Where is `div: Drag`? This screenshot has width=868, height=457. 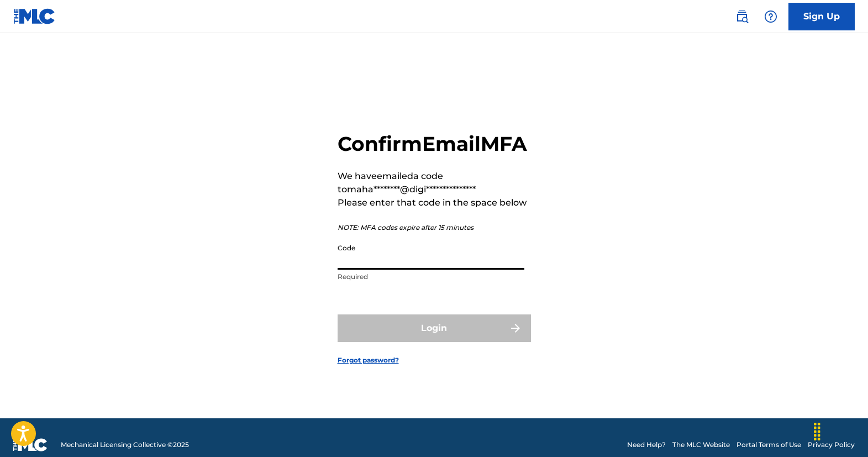
div: Drag is located at coordinates (817, 431).